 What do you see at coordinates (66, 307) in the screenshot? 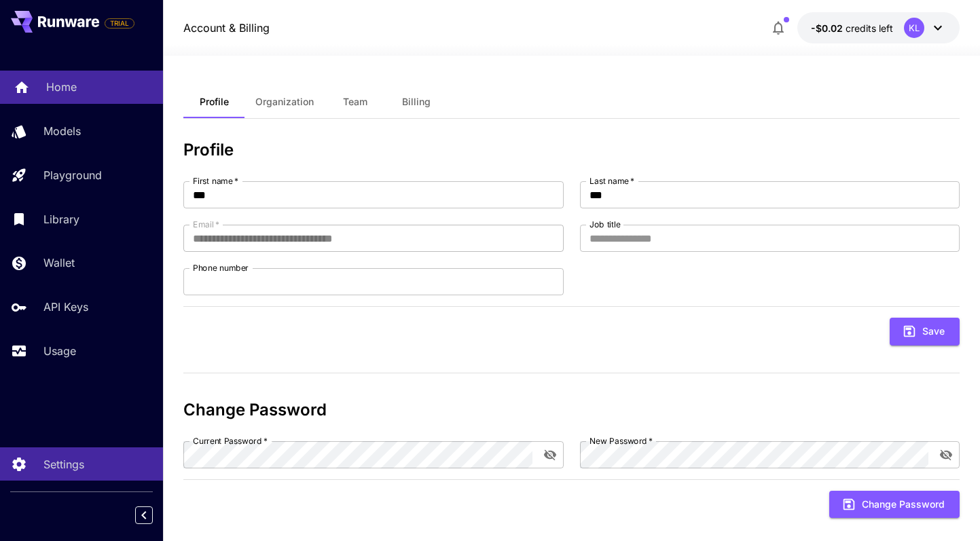
I see `p: API Keys` at bounding box center [66, 307].